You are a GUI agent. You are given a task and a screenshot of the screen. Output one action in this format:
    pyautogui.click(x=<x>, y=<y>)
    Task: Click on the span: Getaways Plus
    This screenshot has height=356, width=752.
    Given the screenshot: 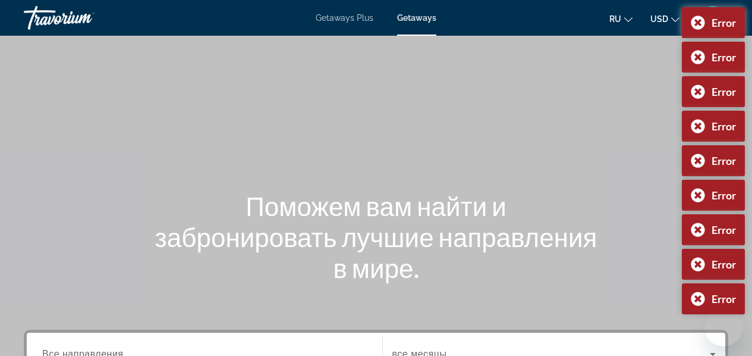 What is the action you would take?
    pyautogui.click(x=344, y=18)
    